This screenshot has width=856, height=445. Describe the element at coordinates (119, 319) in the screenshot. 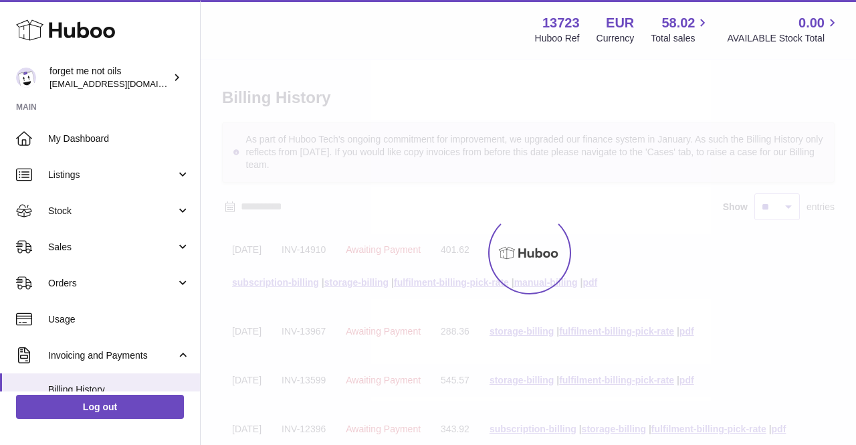

I see `span: Usage` at that location.